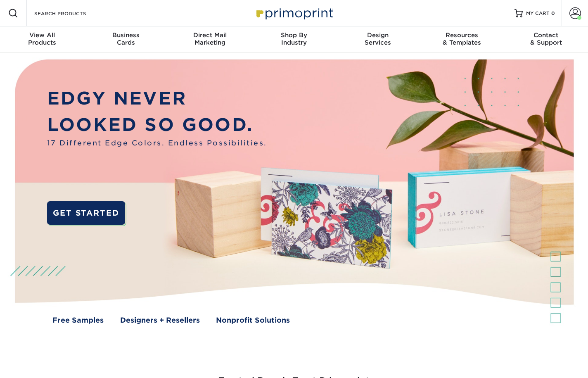 This screenshot has height=378, width=588. Describe the element at coordinates (538, 14) in the screenshot. I see `span: MY CART` at that location.